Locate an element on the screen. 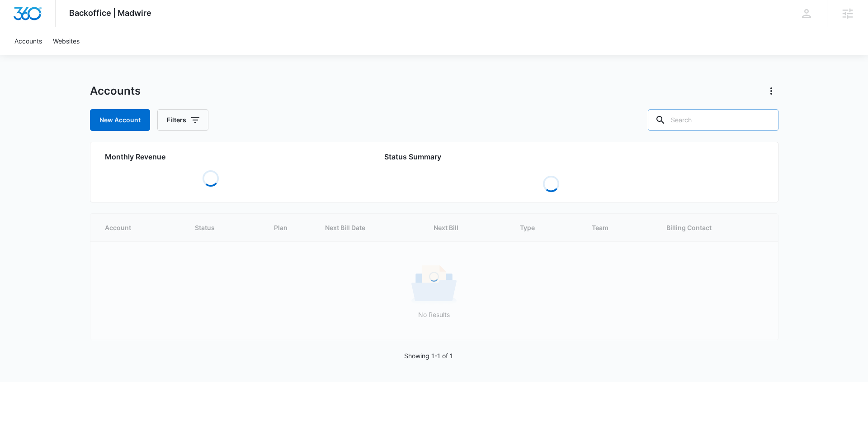 The height and width of the screenshot is (423, 868). p: Showing 1-1 of 1 is located at coordinates (429, 355).